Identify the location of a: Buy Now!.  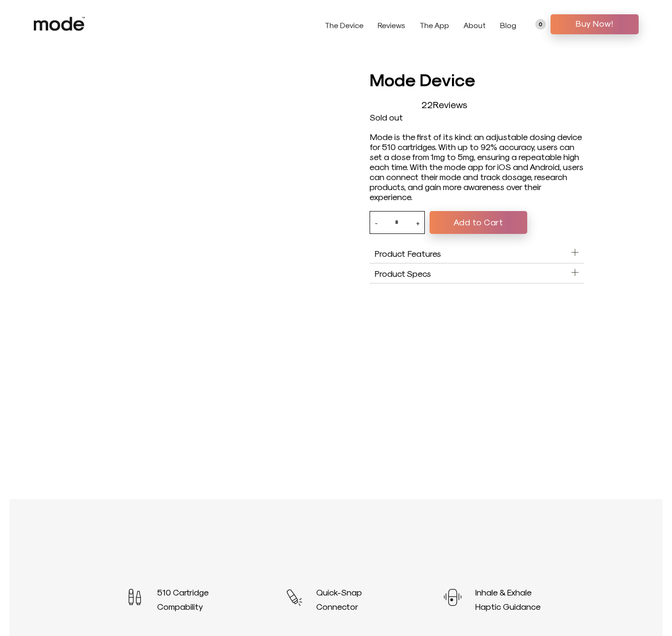
(595, 25).